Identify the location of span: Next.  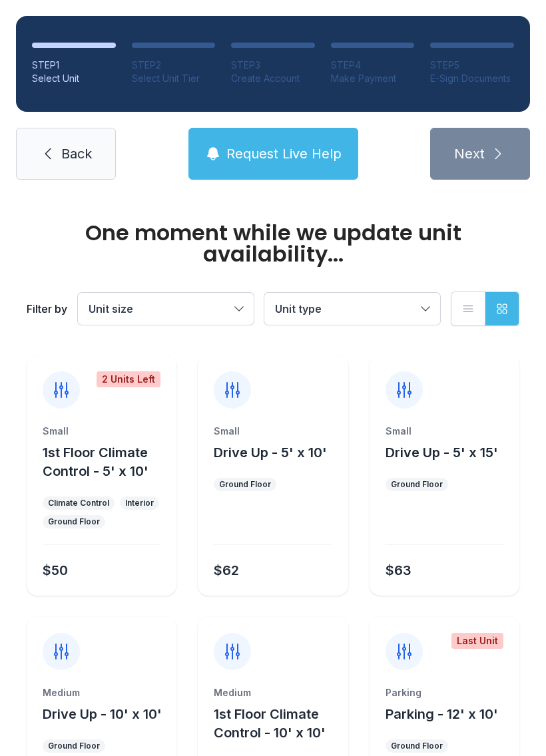
(469, 154).